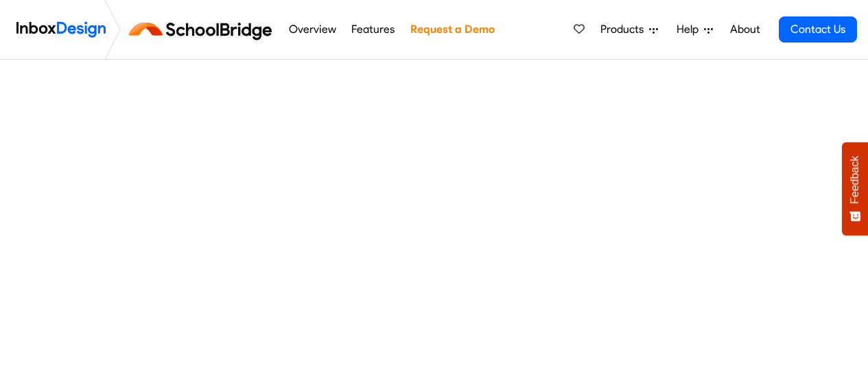 The image size is (868, 378). What do you see at coordinates (312, 29) in the screenshot?
I see `a: Overview` at bounding box center [312, 29].